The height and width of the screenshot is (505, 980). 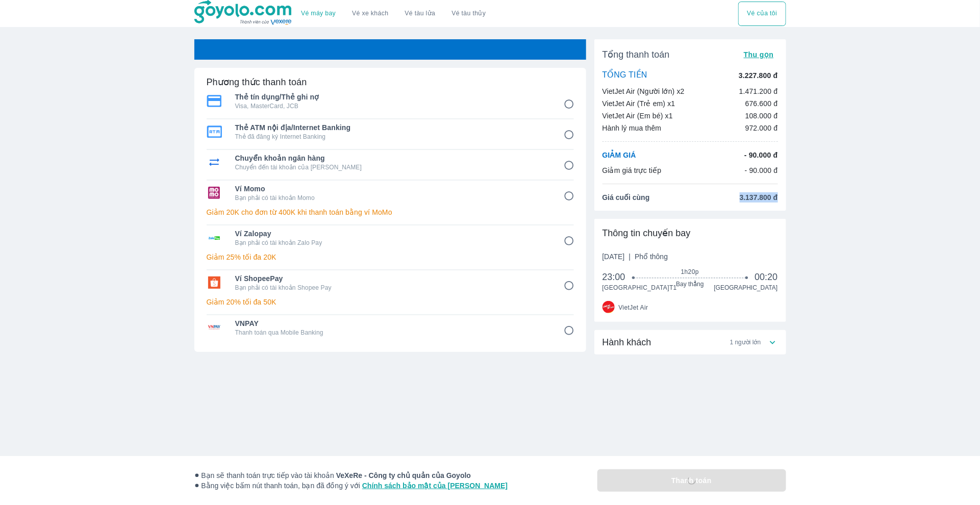 What do you see at coordinates (392, 198) in the screenshot?
I see `p: Bạn phải có tài khoản Momo` at bounding box center [392, 198].